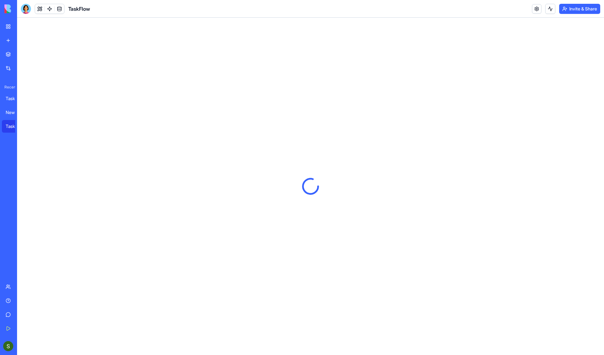  I want to click on img: ACg8ocIT3-D9BvvDPwYwyhjxB4gepBVEZMH-pp_eVw7Khuiwte3XLw=s96-c, so click(8, 346).